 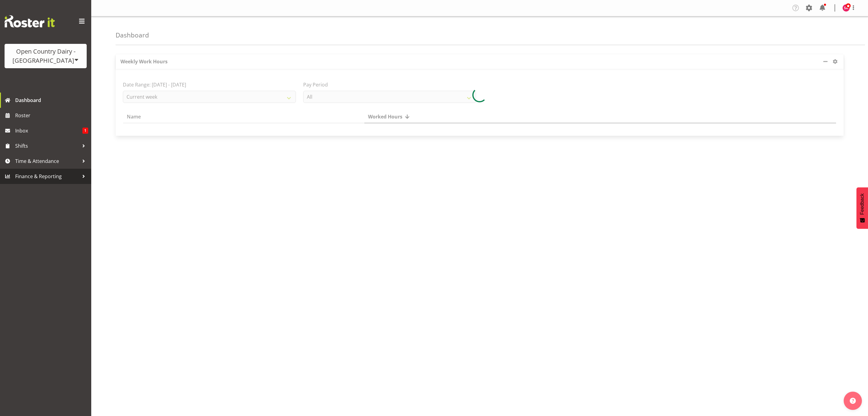 I want to click on span: Inbox, so click(x=49, y=131).